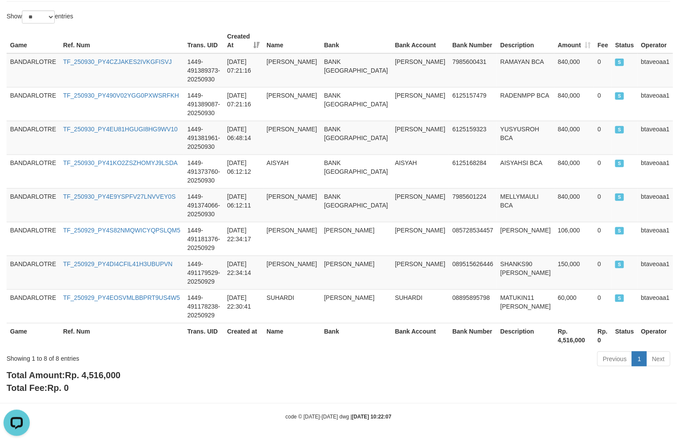 The image size is (677, 443). I want to click on th: Fee, so click(603, 41).